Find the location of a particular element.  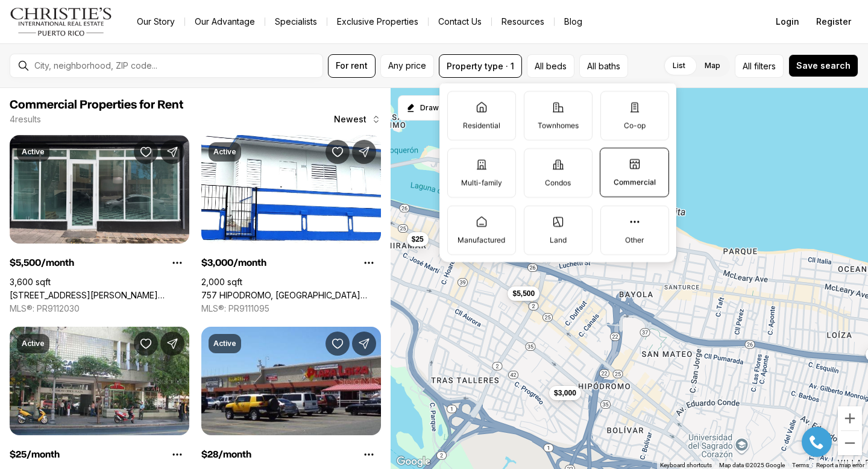

button: Any price is located at coordinates (407, 66).